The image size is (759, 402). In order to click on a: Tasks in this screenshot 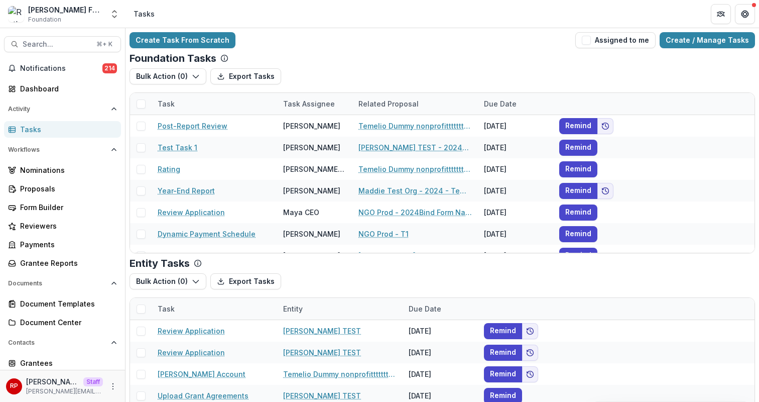, I will do `click(62, 129)`.